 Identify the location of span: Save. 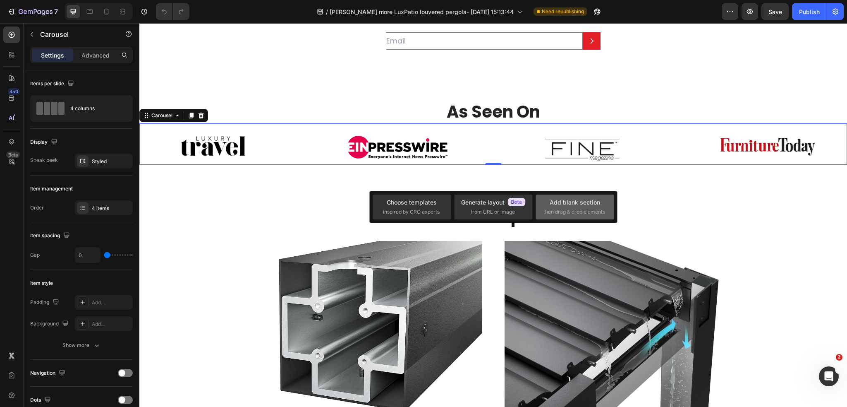
(775, 12).